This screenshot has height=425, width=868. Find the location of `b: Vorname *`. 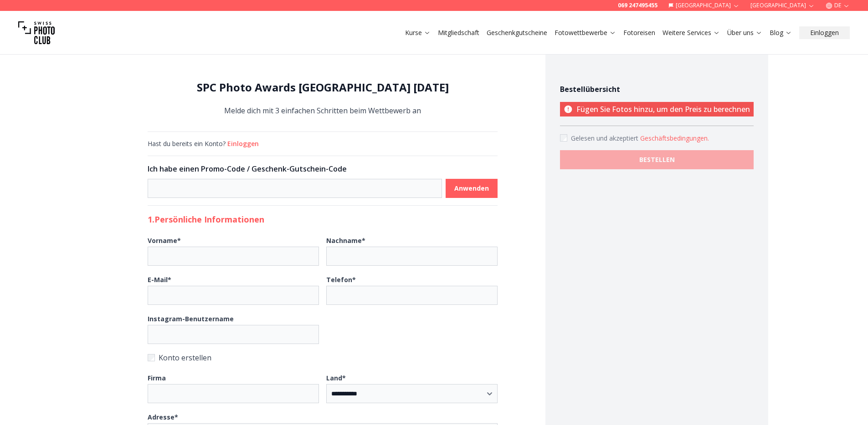

b: Vorname * is located at coordinates (164, 240).